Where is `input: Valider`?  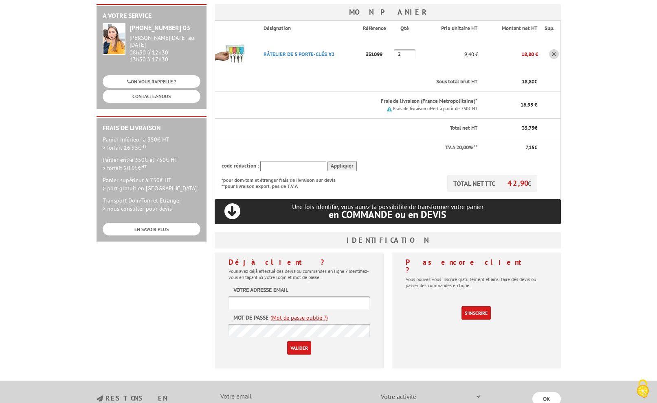 input: Valider is located at coordinates (299, 348).